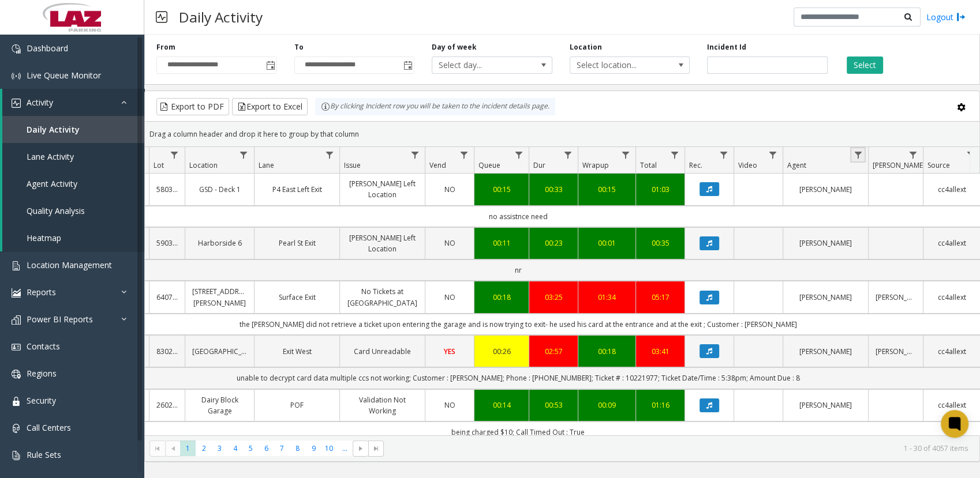 Image resolution: width=980 pixels, height=478 pixels. I want to click on div: 00:18, so click(606, 351).